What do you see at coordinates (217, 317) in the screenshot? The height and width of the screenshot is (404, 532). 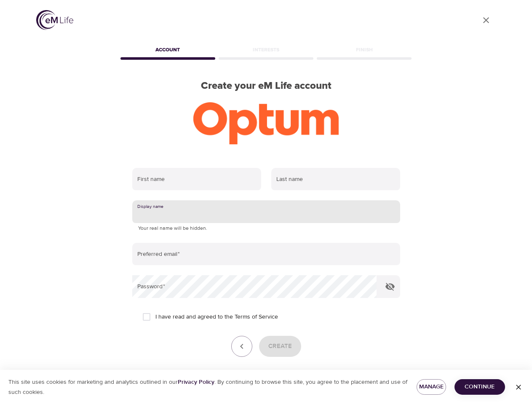 I see `span: I have read and agreed to the` at bounding box center [217, 317].